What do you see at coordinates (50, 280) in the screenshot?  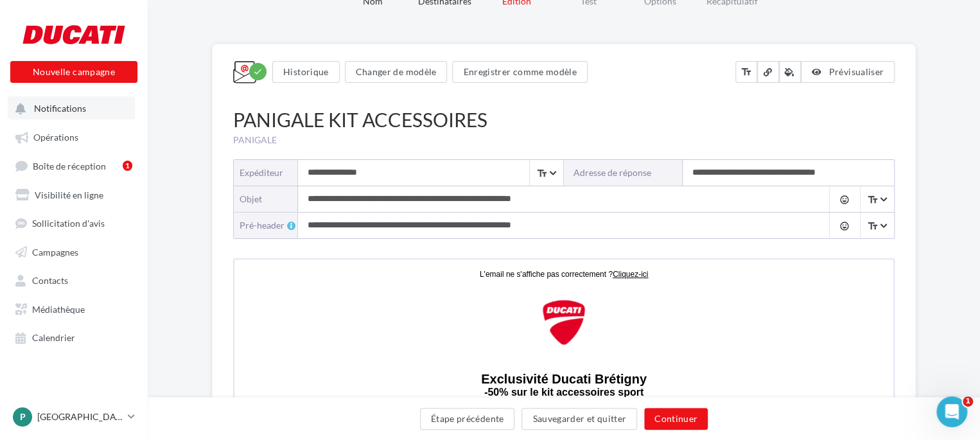 I see `span: Contacts` at bounding box center [50, 280].